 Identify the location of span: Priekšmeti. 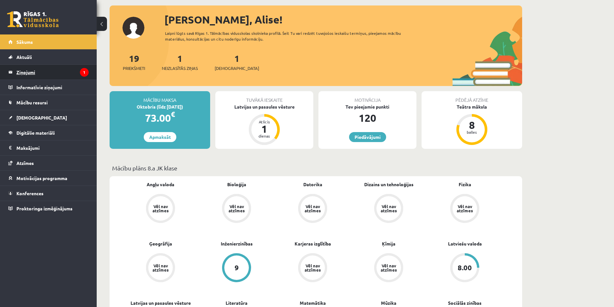
(134, 68).